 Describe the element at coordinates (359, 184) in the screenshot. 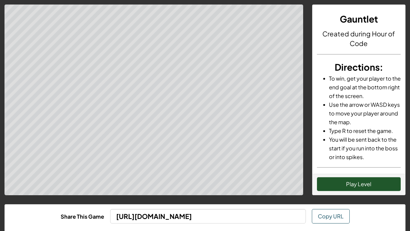

I see `button: Play Level` at that location.